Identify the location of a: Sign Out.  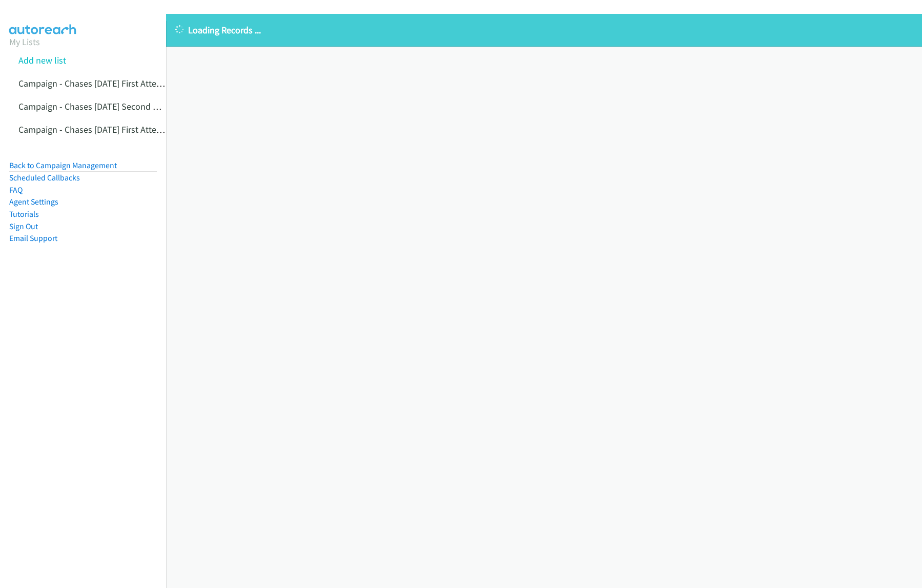
(23, 226).